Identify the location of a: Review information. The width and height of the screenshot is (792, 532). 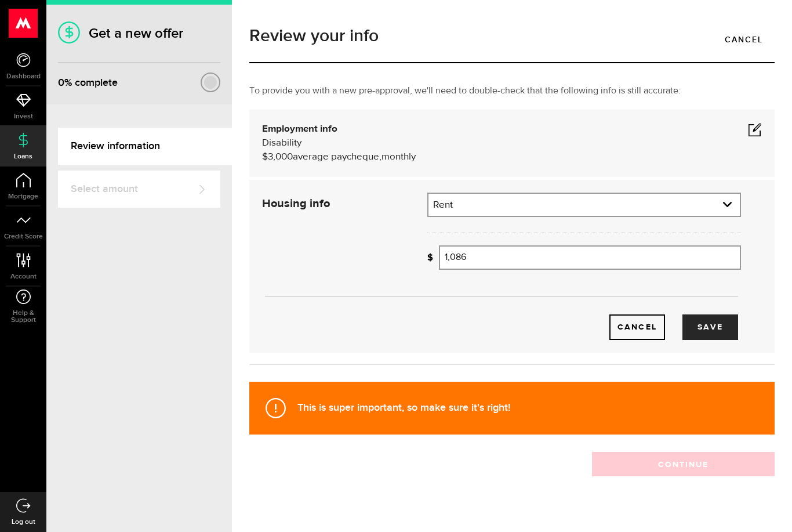
(145, 146).